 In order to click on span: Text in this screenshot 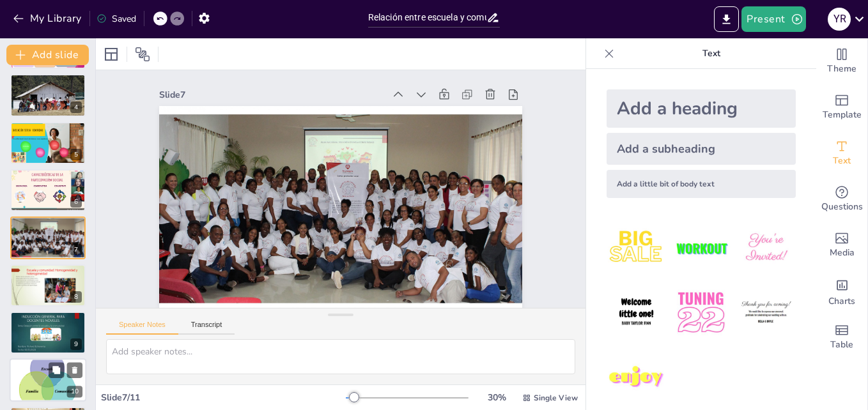, I will do `click(841, 161)`.